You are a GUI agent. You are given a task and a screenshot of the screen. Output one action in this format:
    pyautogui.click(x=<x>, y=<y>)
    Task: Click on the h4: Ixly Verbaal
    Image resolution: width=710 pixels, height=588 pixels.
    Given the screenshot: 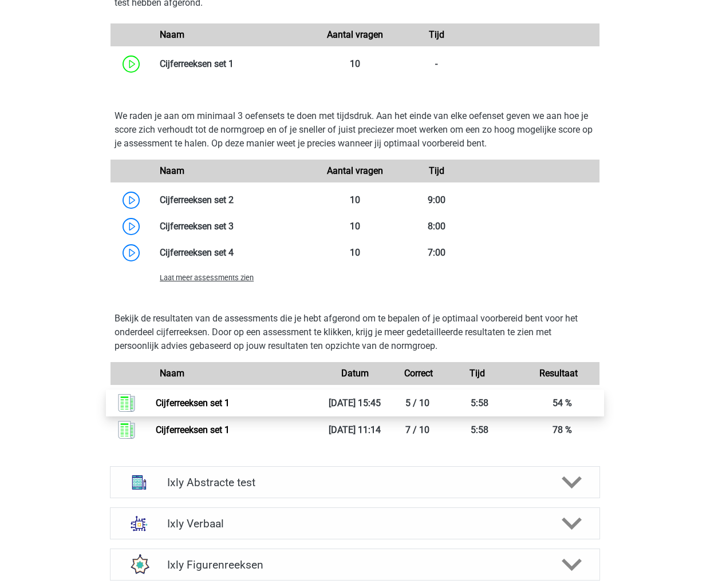 What is the action you would take?
    pyautogui.click(x=354, y=523)
    